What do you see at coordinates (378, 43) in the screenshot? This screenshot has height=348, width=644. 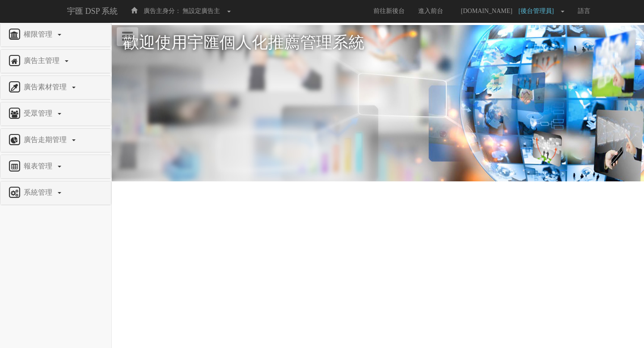 I see `h1: 歡迎使用宇匯個人化推薦管理系統` at bounding box center [378, 43].